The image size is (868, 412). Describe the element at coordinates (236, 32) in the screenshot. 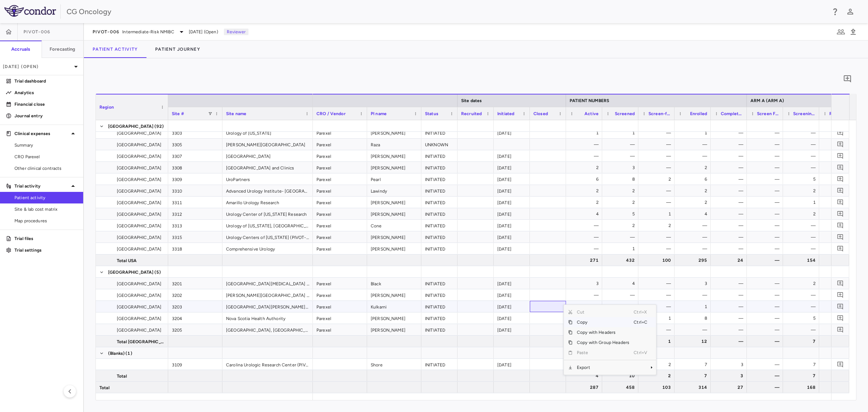

I see `p: Reviewer` at that location.